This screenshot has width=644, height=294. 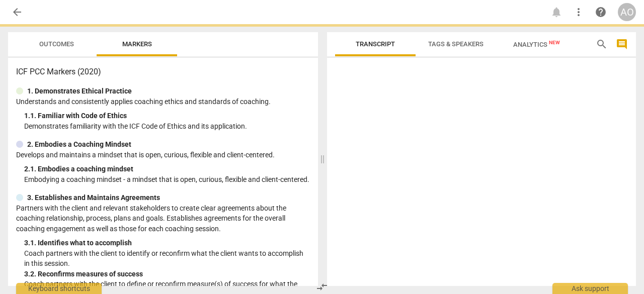 I want to click on span: more_vert, so click(x=579, y=12).